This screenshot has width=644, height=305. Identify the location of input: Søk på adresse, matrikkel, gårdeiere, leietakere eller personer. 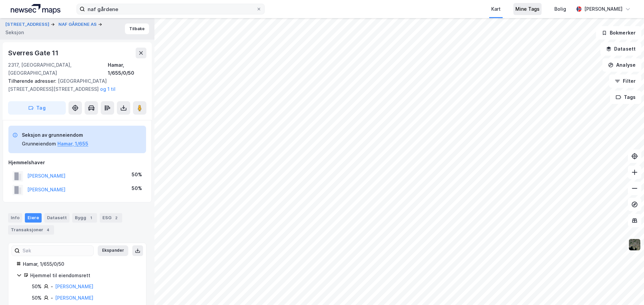
(171, 9).